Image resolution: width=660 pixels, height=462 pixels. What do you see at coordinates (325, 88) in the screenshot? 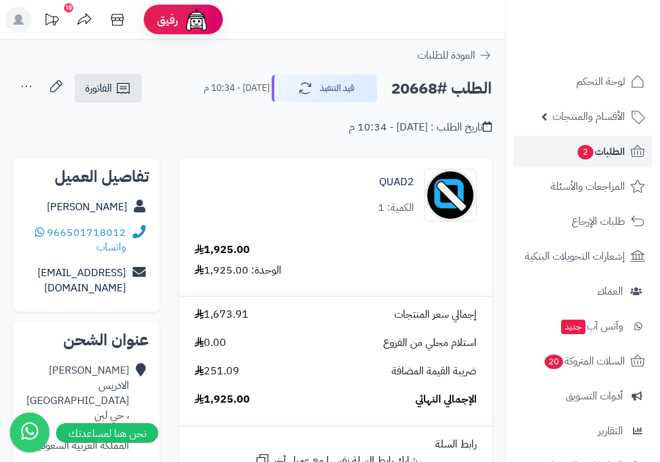
I see `button: قيد التنفيذ` at bounding box center [325, 88].